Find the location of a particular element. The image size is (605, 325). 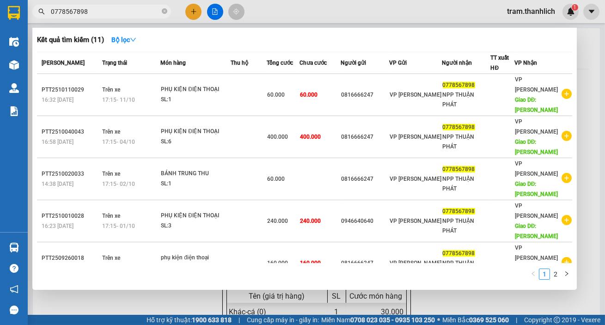

div: PTT2510010028 is located at coordinates (70, 216).